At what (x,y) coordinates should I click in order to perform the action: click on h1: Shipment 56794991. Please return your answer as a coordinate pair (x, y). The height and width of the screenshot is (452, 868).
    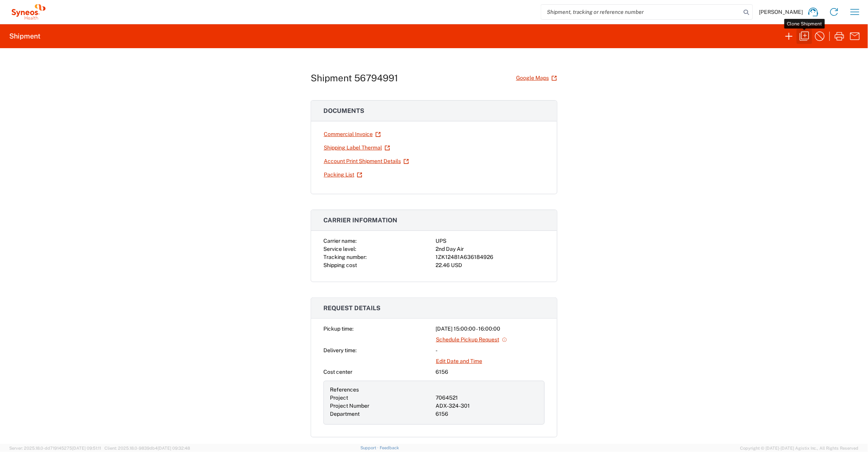
    Looking at the image, I should click on (354, 78).